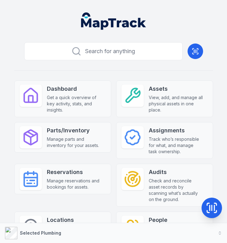  What do you see at coordinates (164, 140) in the screenshot?
I see `a: AssignmentsTrack who’s responsible for what, and manage task ownership.` at bounding box center [164, 140].